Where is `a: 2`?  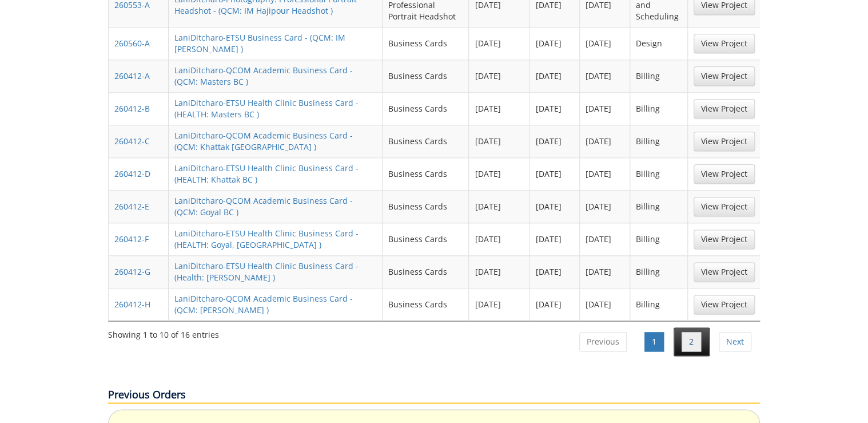
a: 2 is located at coordinates (691, 342).